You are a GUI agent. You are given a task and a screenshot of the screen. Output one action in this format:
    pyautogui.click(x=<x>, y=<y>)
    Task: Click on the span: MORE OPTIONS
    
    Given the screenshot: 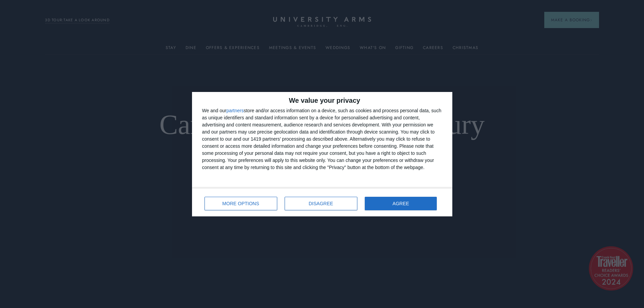 What is the action you would take?
    pyautogui.click(x=241, y=204)
    